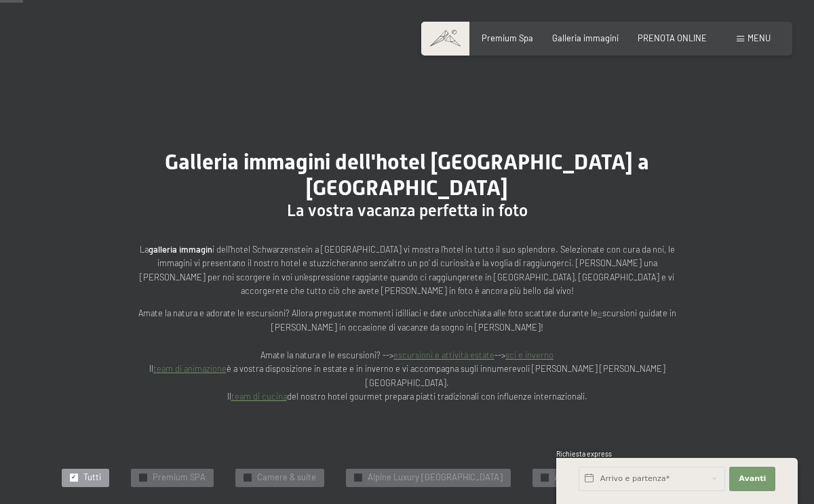  What do you see at coordinates (259, 396) in the screenshot?
I see `a: team di cucina` at bounding box center [259, 396].